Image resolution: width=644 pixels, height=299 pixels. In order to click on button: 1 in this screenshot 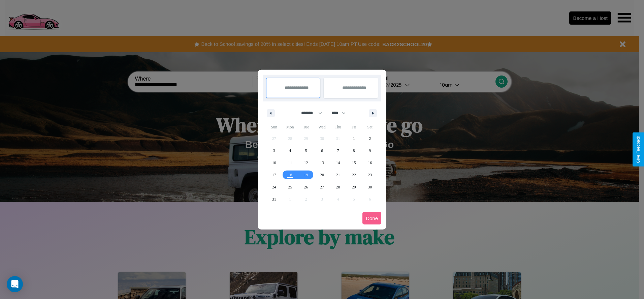, I will do `click(353, 139)`.